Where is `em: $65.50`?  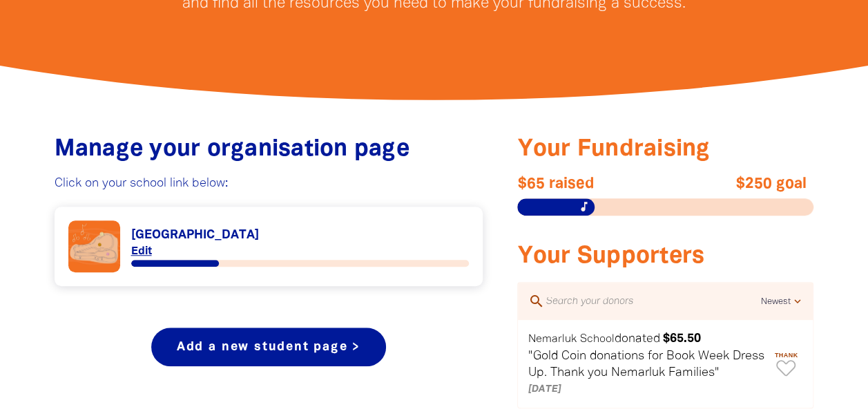 em: $65.50 is located at coordinates (681, 339).